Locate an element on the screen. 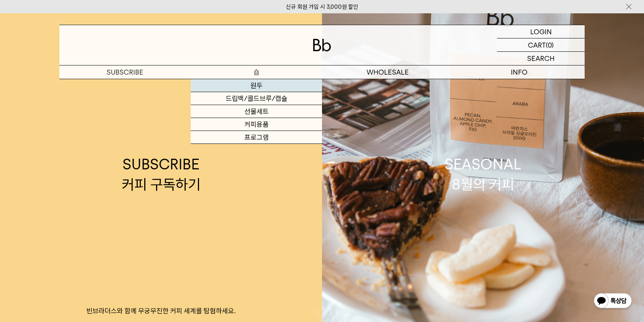  p: (0) is located at coordinates (549, 45).